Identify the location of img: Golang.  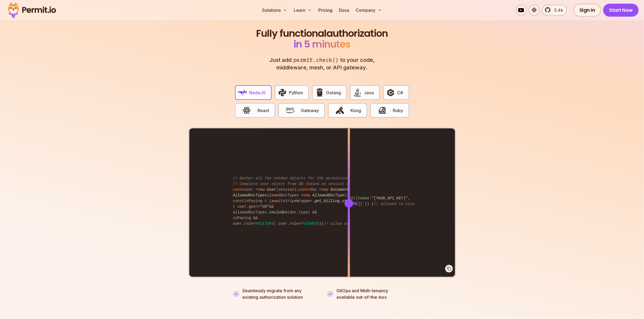
(319, 93).